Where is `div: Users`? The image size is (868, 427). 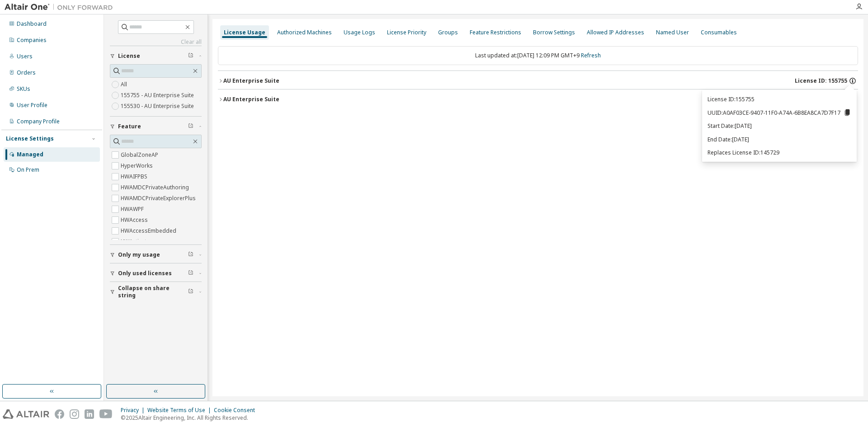 div: Users is located at coordinates (24, 57).